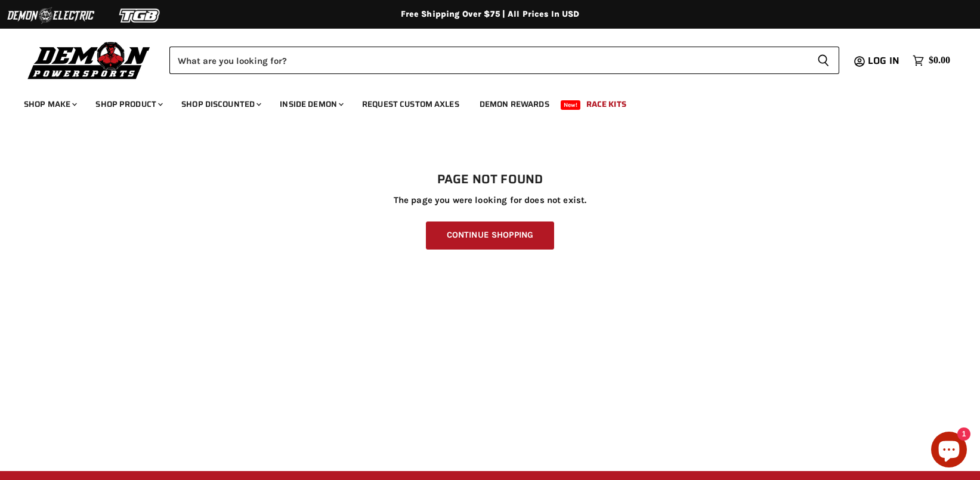 This screenshot has width=980, height=480. Describe the element at coordinates (883, 60) in the screenshot. I see `span: Log in` at that location.